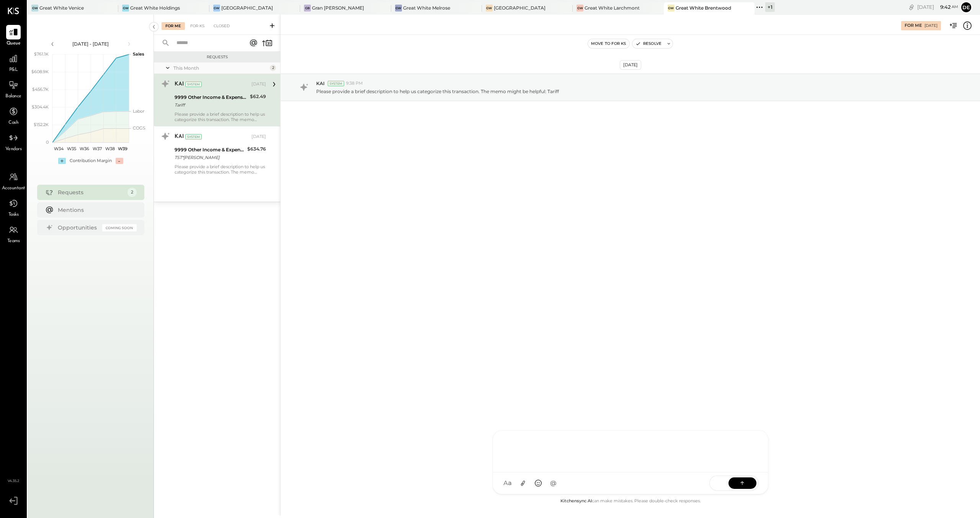  What do you see at coordinates (222, 26) in the screenshot?
I see `div: Closed` at bounding box center [222, 26].